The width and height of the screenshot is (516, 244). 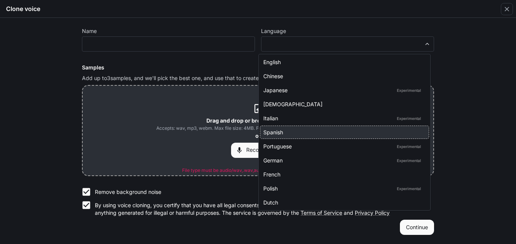 What do you see at coordinates (343, 202) in the screenshot?
I see `div: Dutch` at bounding box center [343, 202].